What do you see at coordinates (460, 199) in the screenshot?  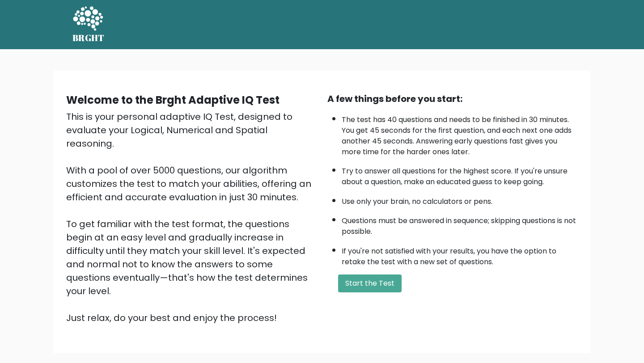 I see `li: Use only your brain, no calculators or pens.` at bounding box center [460, 199].